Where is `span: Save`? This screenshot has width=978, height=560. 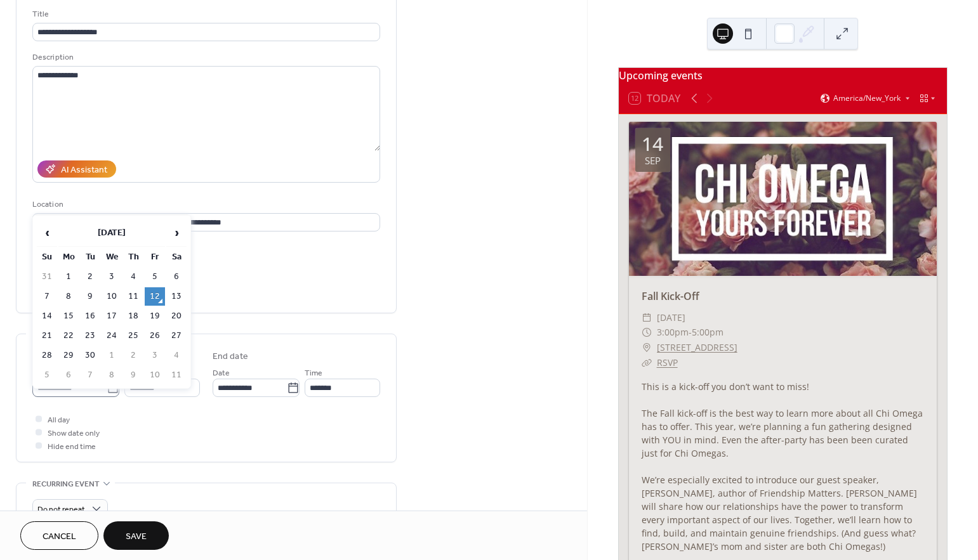 span: Save is located at coordinates (136, 537).